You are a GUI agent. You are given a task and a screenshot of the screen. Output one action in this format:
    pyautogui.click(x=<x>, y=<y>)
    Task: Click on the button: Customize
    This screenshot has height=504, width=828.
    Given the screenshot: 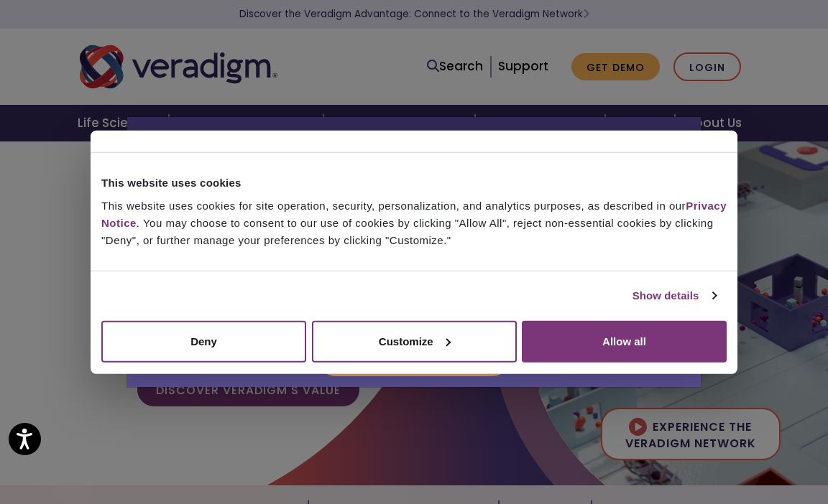 What is the action you would take?
    pyautogui.click(x=414, y=342)
    